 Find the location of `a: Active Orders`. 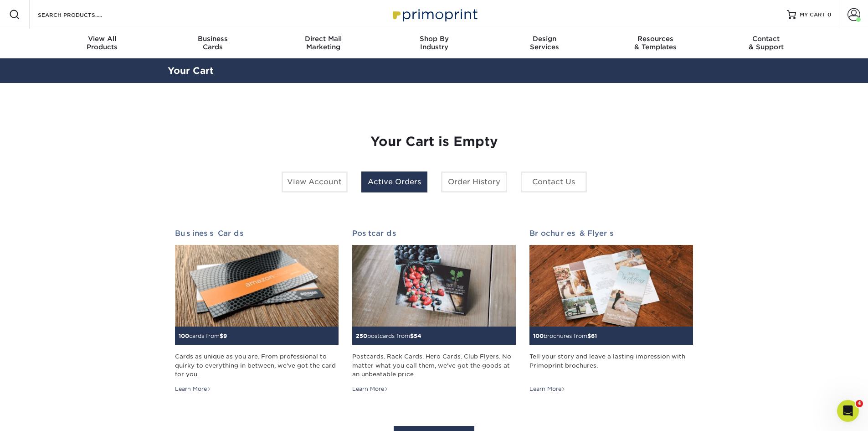

a: Active Orders is located at coordinates (394, 182).